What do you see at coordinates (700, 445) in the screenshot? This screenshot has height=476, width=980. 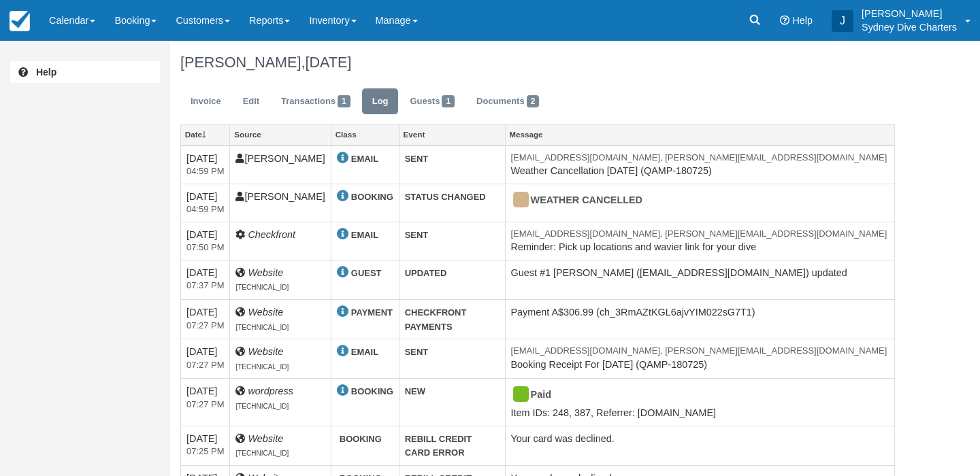 I see `td: Your card was declined.` at bounding box center [700, 445].